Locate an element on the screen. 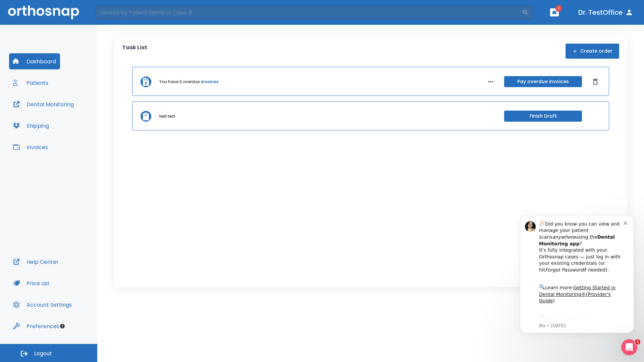  p: Message from Ma, sent 9w ago is located at coordinates (72, 119).